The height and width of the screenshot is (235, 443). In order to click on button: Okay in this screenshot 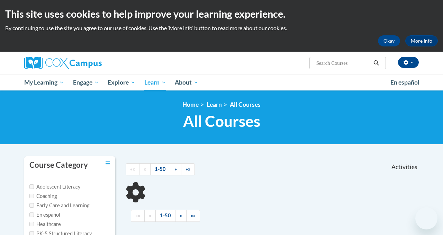, I will do `click(389, 41)`.